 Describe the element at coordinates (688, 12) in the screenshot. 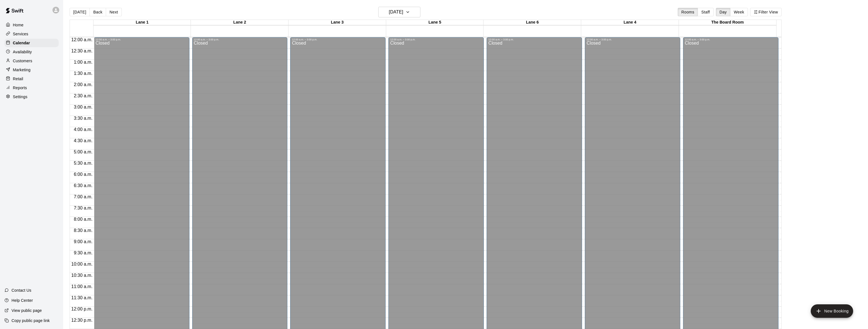

I see `button: Rooms` at that location.